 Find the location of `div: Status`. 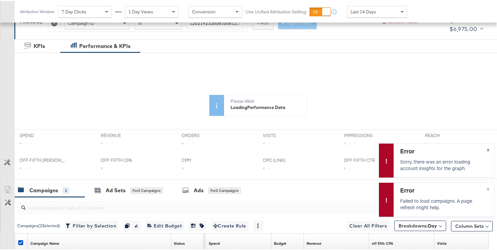

div: Status is located at coordinates (179, 242).